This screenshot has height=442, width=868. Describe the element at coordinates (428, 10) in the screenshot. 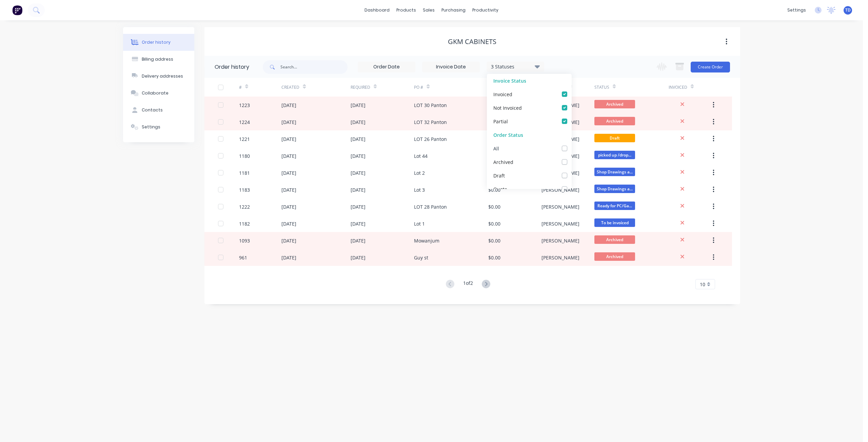

I see `div: sales` at that location.